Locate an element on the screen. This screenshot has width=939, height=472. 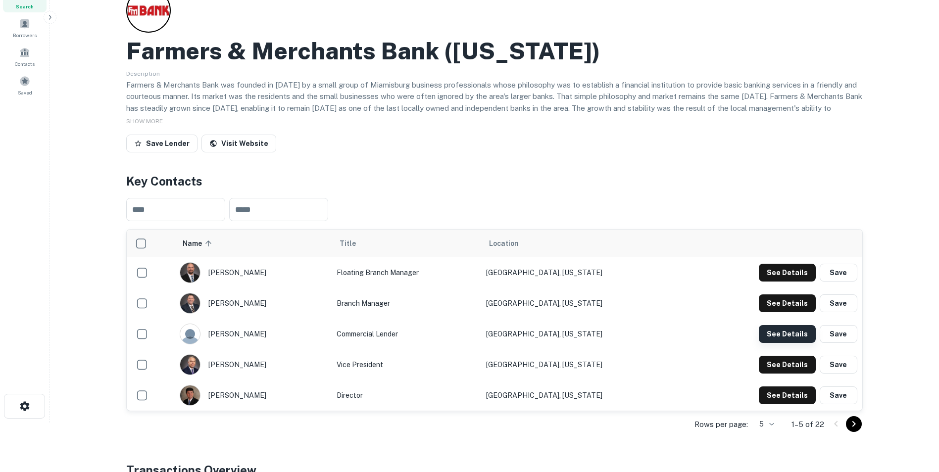
span: Borrowers is located at coordinates (25, 35).